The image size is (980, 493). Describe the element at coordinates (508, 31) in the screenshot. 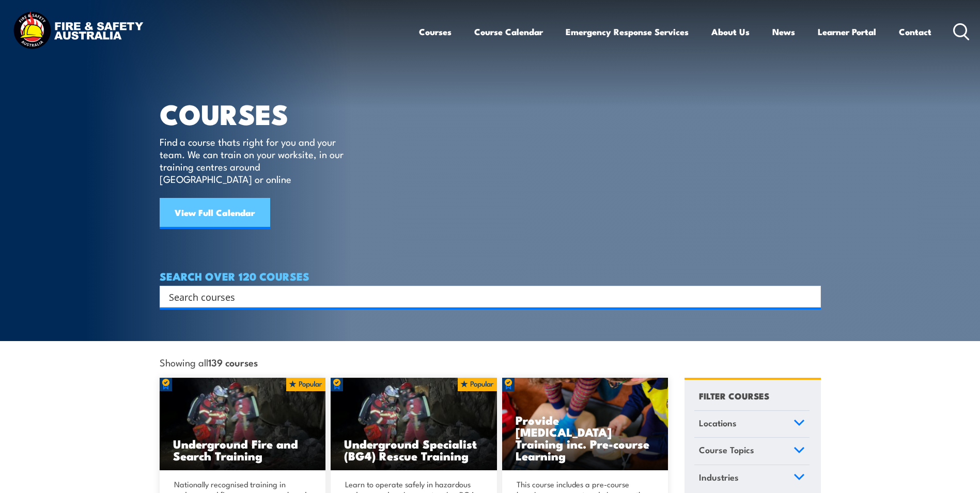

I see `a: Course Calendar` at that location.